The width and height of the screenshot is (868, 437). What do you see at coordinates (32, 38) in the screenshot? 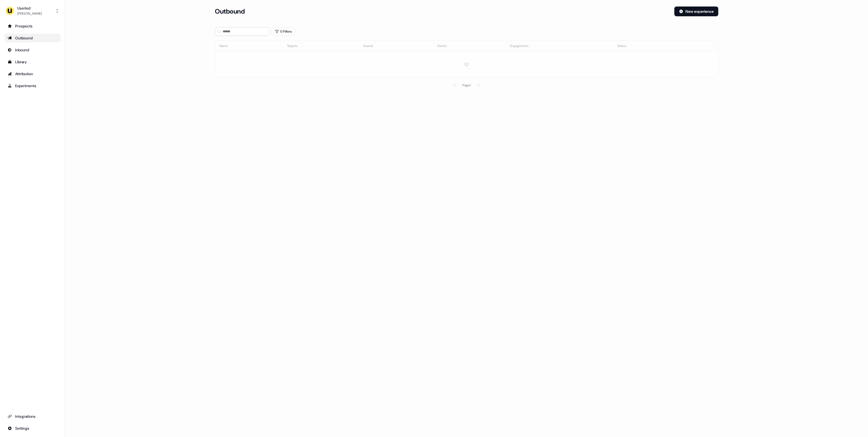
I see `a: Go to outbound experience` at bounding box center [32, 38].